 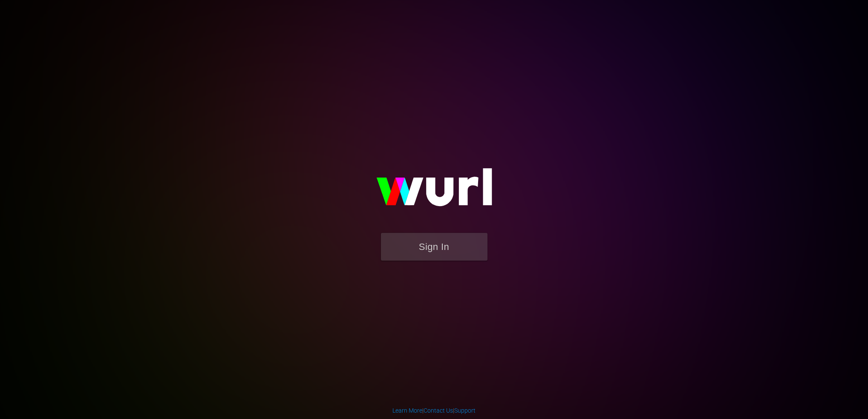 What do you see at coordinates (465, 410) in the screenshot?
I see `a: Support` at bounding box center [465, 410].